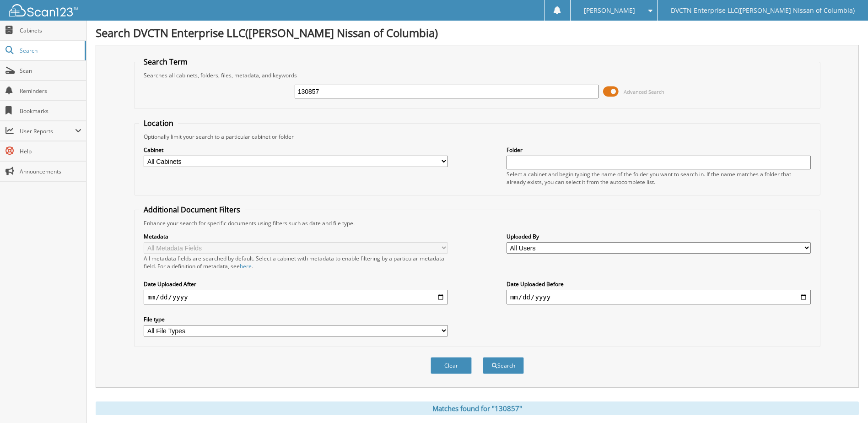 This screenshot has width=868, height=423. What do you see at coordinates (658, 284) in the screenshot?
I see `label: Date Uploaded Before` at bounding box center [658, 284].